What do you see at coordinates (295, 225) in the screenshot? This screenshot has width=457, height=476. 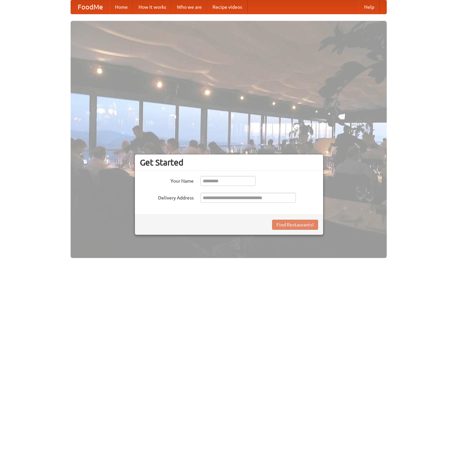 I see `button: Find Restaurants!` at bounding box center [295, 225].